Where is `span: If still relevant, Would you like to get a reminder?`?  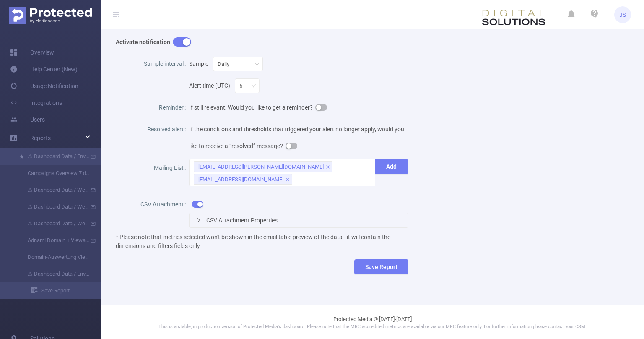
span: If still relevant, Would you like to get a reminder? is located at coordinates (258, 108).